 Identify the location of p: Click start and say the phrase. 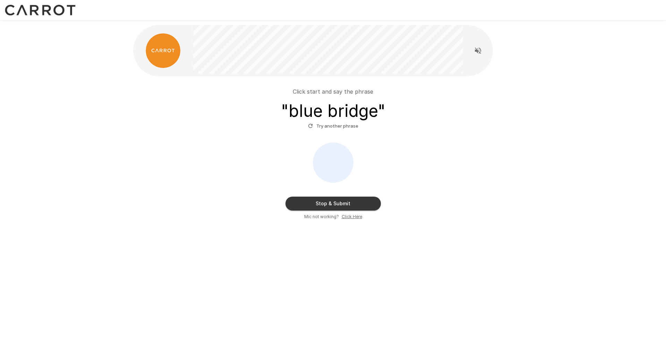
(333, 92).